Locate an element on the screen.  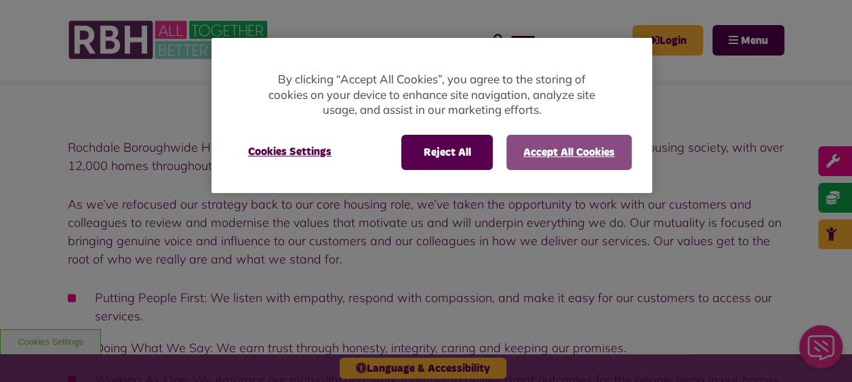
button: Accept All Cookies is located at coordinates (569, 153).